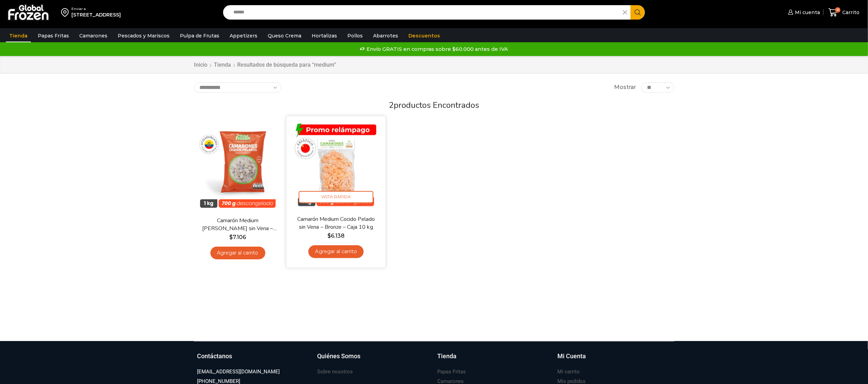 The height and width of the screenshot is (384, 868). Describe the element at coordinates (569, 372) in the screenshot. I see `h3: Mi carrito` at that location.